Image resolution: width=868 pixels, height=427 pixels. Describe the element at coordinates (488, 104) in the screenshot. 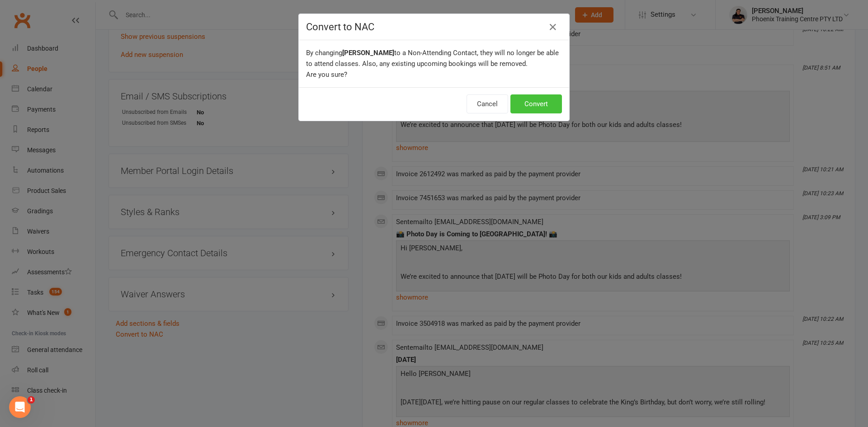

I see `button: Cancel` at that location.